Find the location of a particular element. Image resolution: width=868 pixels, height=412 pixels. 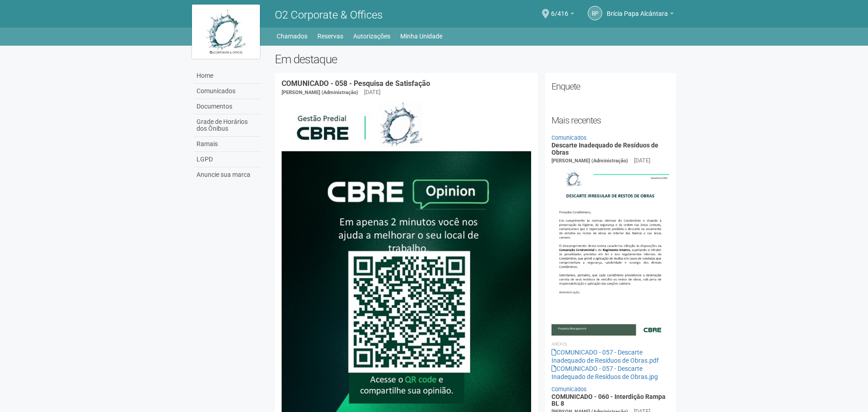

a: 6/416 is located at coordinates (562, 15).